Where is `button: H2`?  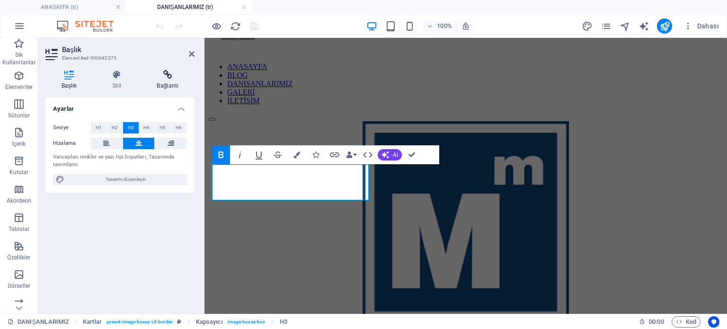
button: H2 is located at coordinates (114, 128).